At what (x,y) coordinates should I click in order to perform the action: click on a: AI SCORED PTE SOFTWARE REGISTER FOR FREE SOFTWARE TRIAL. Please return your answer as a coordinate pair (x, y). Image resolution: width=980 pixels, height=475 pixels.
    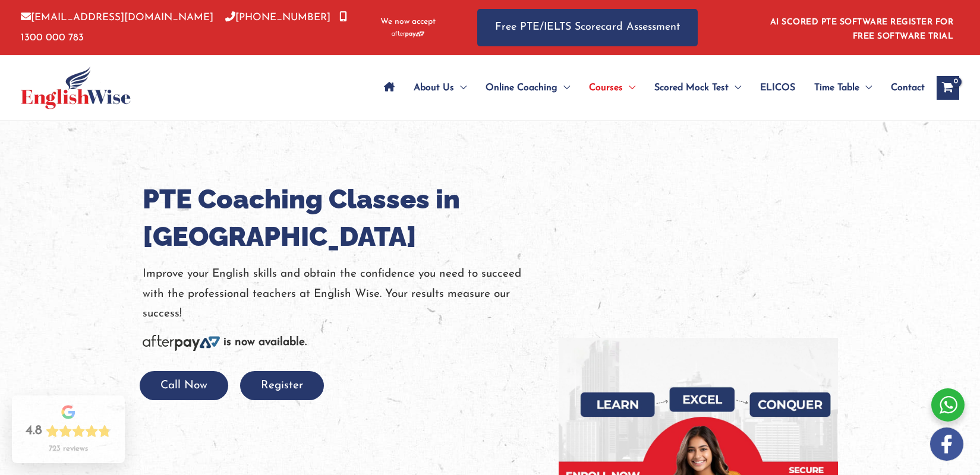
    Looking at the image, I should click on (862, 29).